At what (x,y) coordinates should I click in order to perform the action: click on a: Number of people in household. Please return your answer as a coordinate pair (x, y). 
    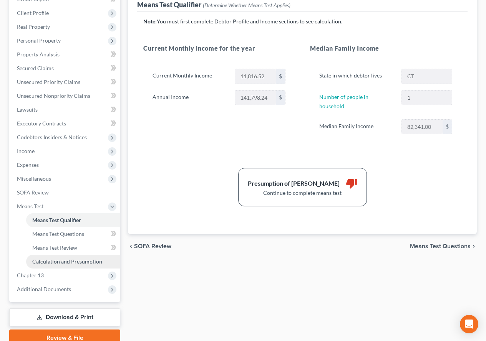
    Looking at the image, I should click on (344, 101).